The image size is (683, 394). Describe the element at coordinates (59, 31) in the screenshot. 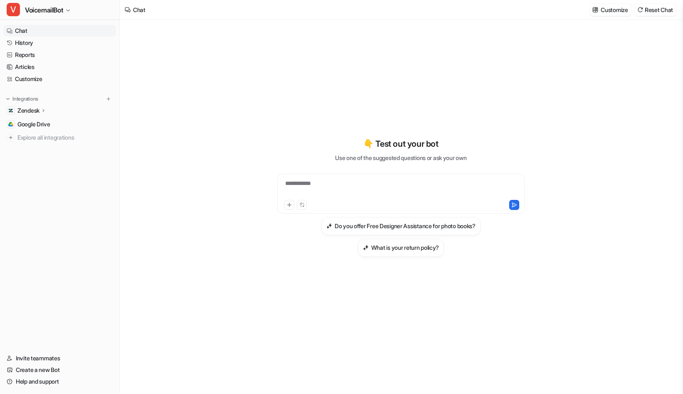

I see `a: Chat` at that location.